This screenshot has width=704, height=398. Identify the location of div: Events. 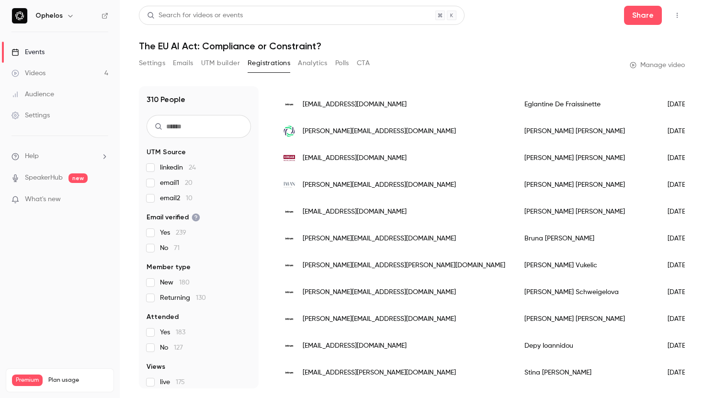
(28, 52).